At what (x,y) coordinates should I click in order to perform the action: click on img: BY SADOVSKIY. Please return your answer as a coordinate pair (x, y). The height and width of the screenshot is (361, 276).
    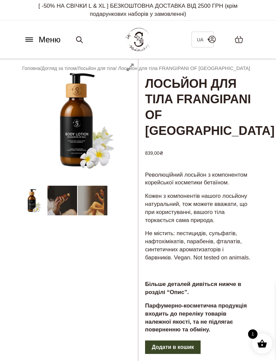
    Looking at the image, I should click on (138, 39).